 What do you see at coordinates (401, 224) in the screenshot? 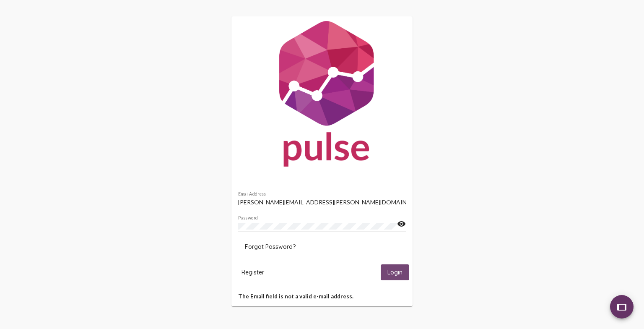
I see `mat-icon: visibility` at bounding box center [401, 224].